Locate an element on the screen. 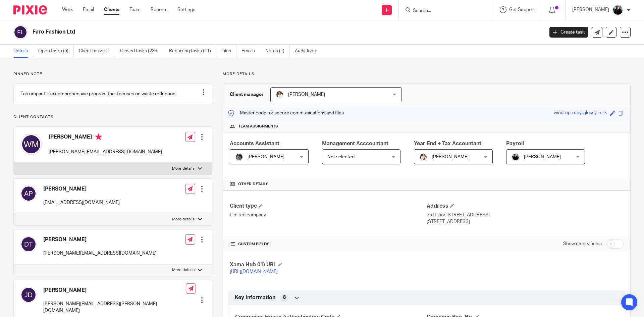  a: Files is located at coordinates (229, 51).